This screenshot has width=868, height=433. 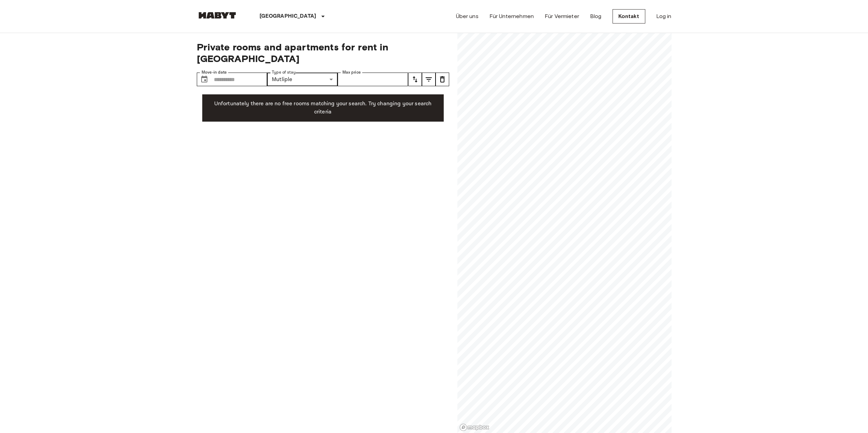 I want to click on label: Type of stay, so click(x=284, y=72).